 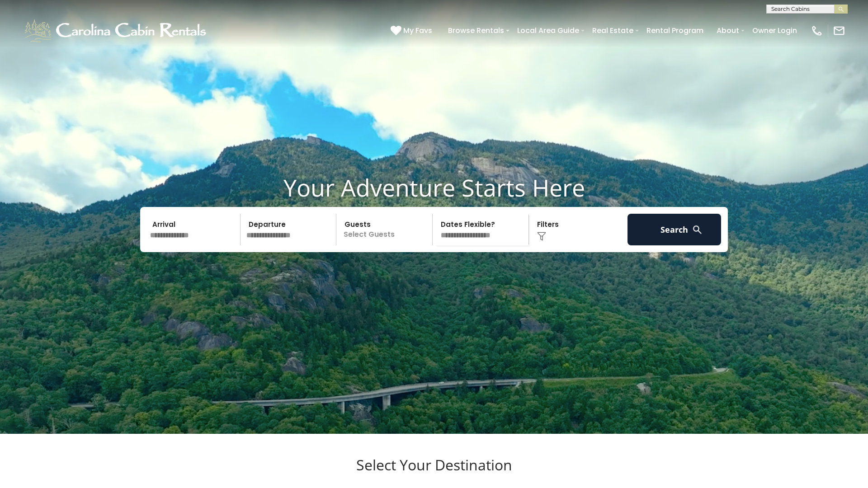 I want to click on img: filter--v1.png, so click(x=541, y=236).